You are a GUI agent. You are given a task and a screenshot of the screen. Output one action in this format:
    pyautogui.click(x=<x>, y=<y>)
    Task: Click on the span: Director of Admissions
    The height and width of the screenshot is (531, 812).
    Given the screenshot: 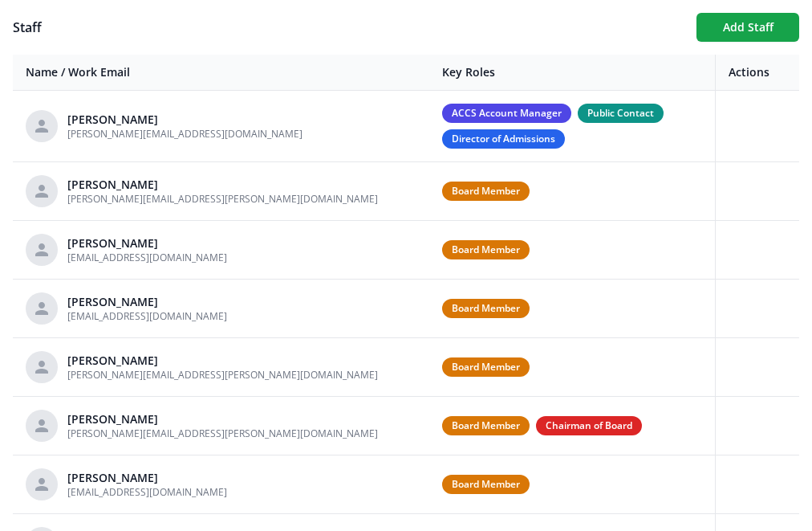 What is the action you would take?
    pyautogui.click(x=503, y=139)
    